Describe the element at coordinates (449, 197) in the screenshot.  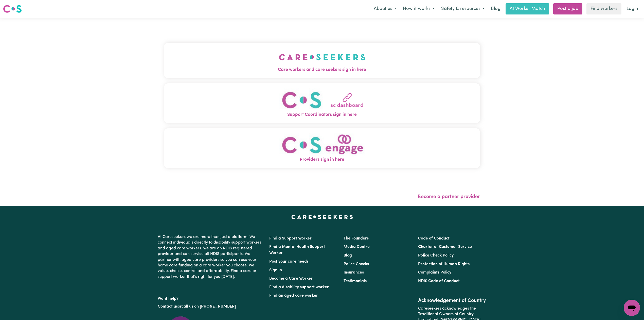
I see `a: Become a partner provider` at that location.